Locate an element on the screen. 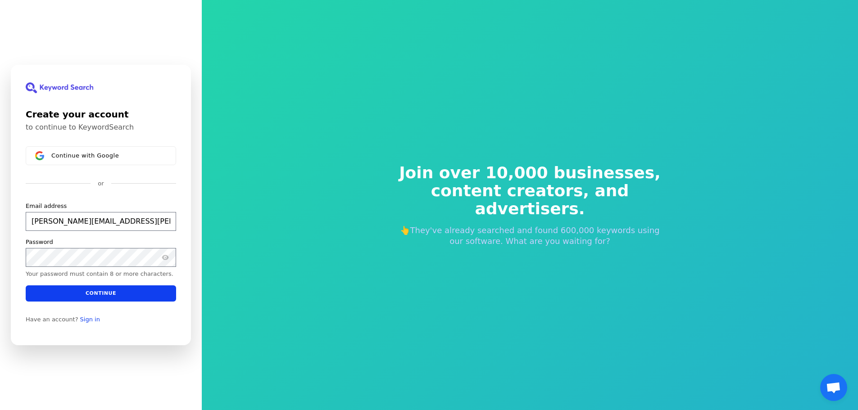 This screenshot has height=410, width=858. img: Sign in with Google is located at coordinates (40, 156).